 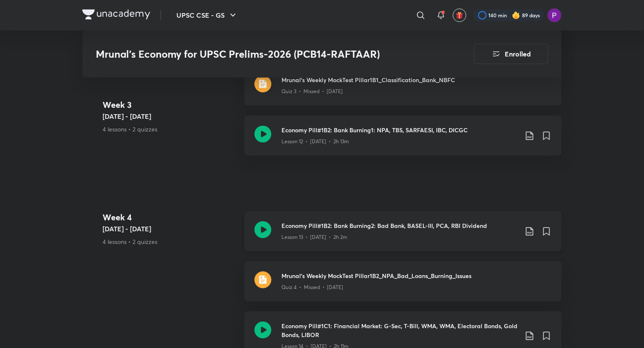 I want to click on h3: Economy Pill#1B2: Bank Burning2: Bad Bank, BASEL-III, PCA, RBI Dividend, so click(x=400, y=226).